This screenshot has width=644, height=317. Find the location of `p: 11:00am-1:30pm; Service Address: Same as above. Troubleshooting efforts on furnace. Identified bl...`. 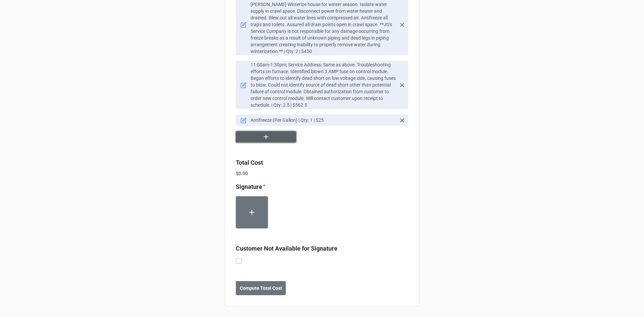

p: 11:00am-1:30pm; Service Address: Same as above. Troubleshooting efforts on furnace. Identified bl... is located at coordinates (323, 85).